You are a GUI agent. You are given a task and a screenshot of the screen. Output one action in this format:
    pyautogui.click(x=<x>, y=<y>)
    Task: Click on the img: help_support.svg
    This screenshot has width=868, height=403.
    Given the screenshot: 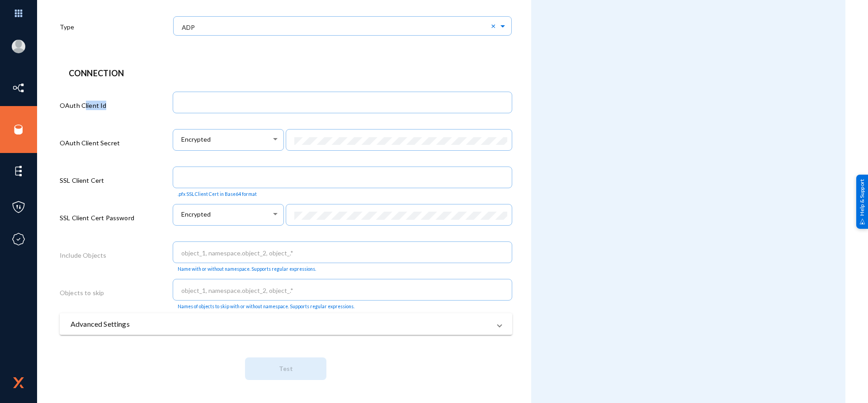 What is the action you would take?
    pyautogui.click(x=862, y=221)
    